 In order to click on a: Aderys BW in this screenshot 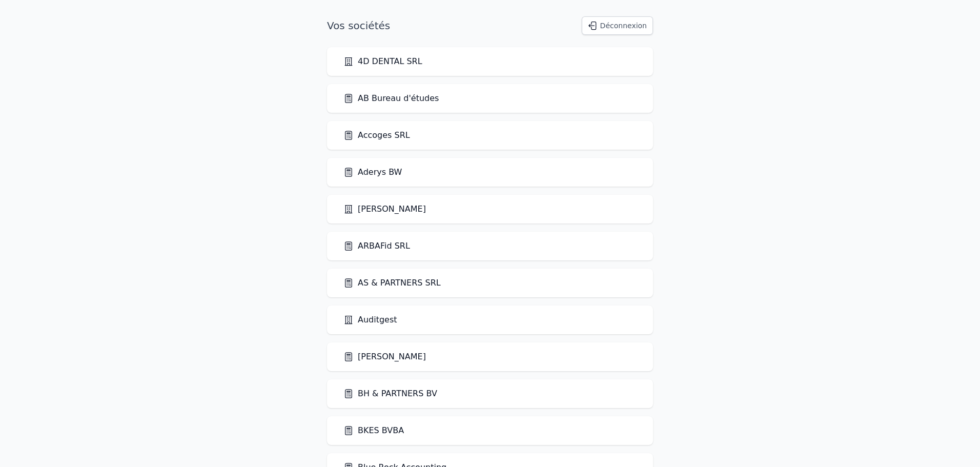, I will do `click(372, 172)`.